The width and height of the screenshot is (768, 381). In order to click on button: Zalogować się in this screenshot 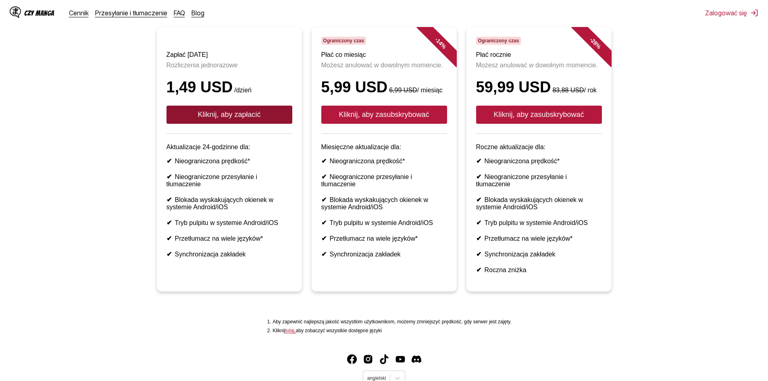, I will do `click(732, 13)`.